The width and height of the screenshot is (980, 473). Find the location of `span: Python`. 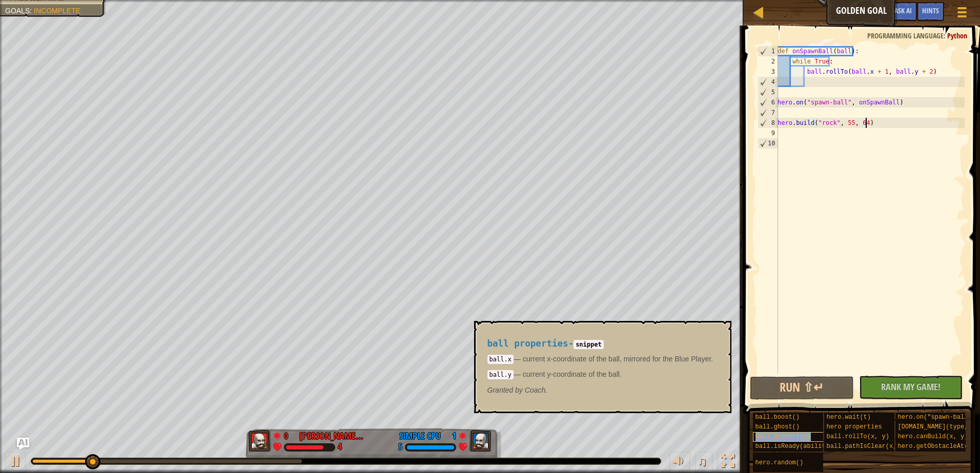

span: Python is located at coordinates (957, 35).